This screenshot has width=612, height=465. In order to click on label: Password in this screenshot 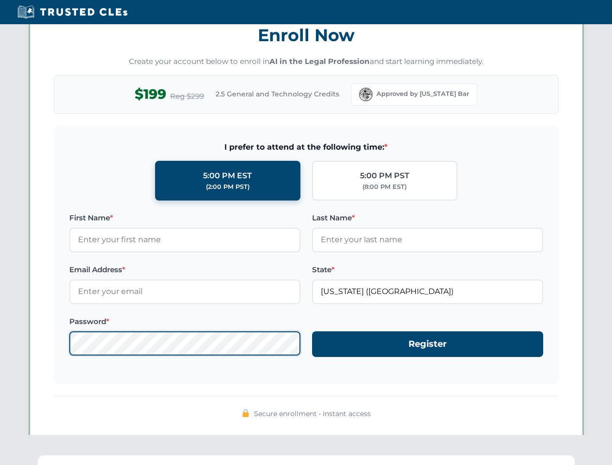, I will do `click(185, 322)`.